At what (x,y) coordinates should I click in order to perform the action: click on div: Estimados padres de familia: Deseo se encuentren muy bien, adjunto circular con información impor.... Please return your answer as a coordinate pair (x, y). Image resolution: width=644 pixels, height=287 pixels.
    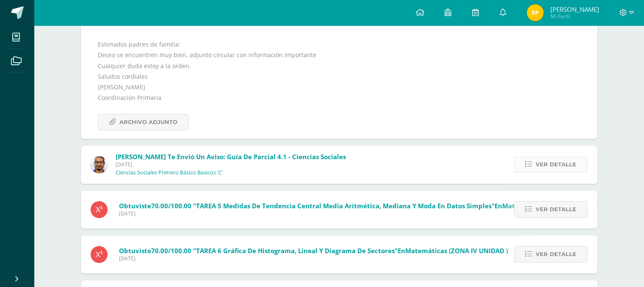
    Looking at the image, I should click on (339, 84).